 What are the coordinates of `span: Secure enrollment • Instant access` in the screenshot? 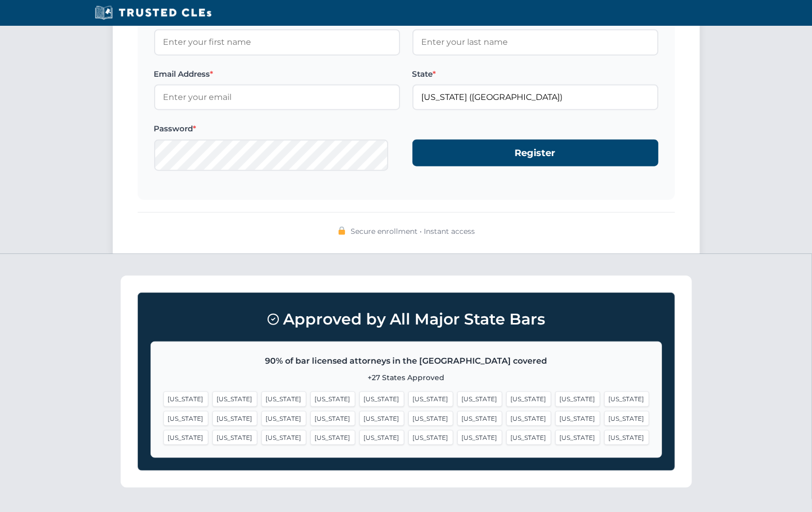 It's located at (412, 231).